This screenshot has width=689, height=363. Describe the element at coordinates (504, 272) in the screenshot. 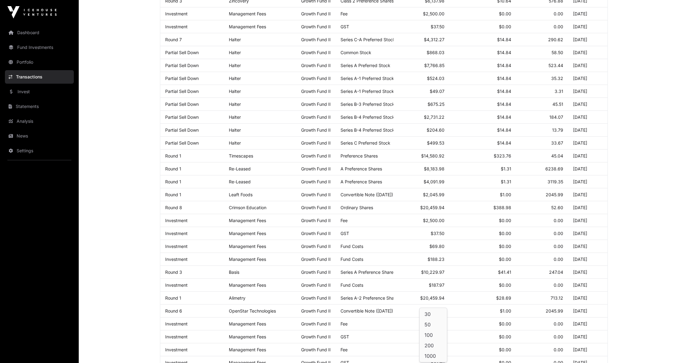

I see `span: $41.41` at that location.